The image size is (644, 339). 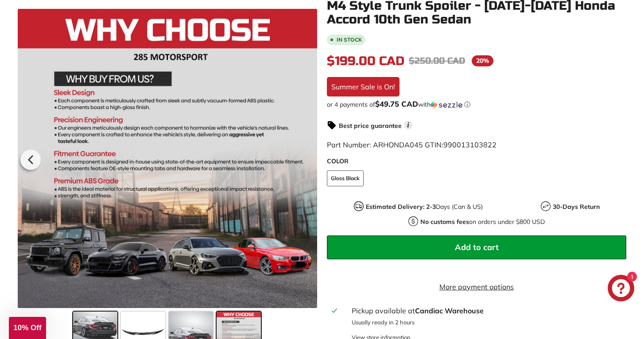 What do you see at coordinates (621, 289) in the screenshot?
I see `inbox-online-store-chat: Shopify online store chat` at bounding box center [621, 289].